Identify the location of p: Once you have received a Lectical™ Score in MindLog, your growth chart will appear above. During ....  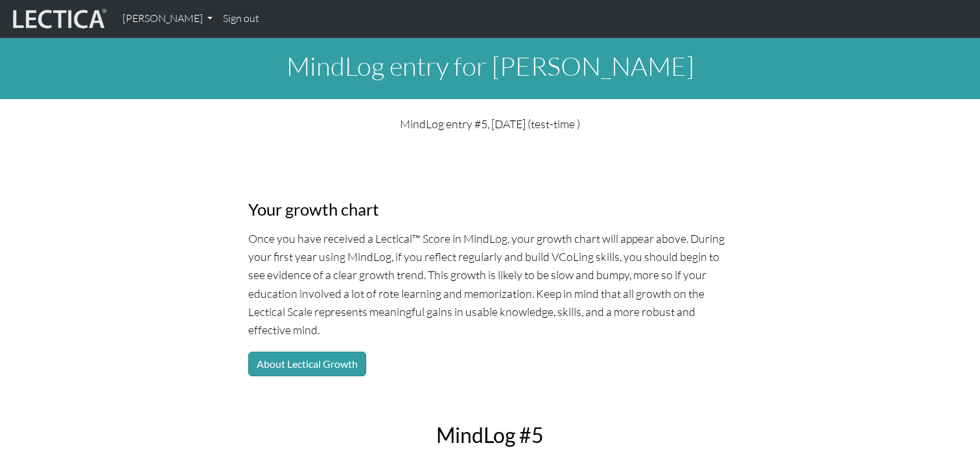
(490, 284).